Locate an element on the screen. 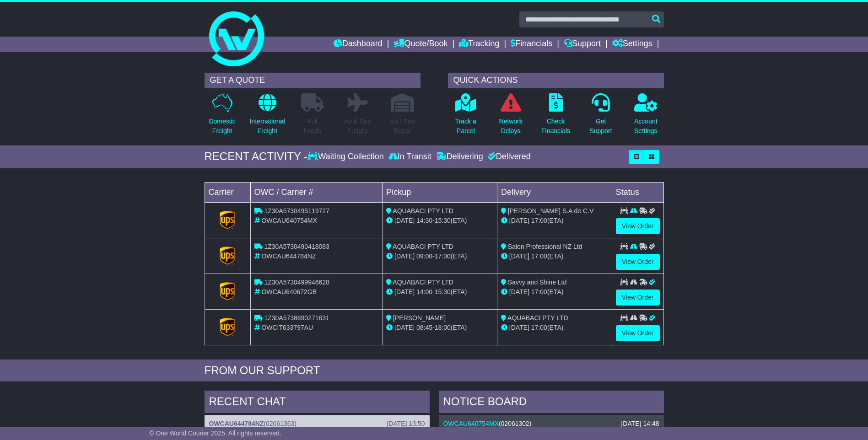 This screenshot has width=868, height=440. div: Waiting Collection is located at coordinates (346, 157).